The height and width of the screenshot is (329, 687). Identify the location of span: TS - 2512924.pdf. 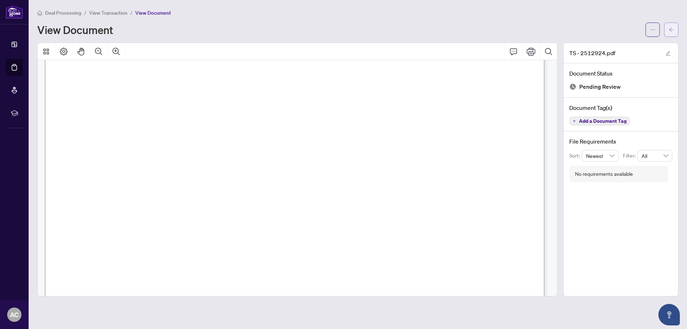
(592, 53).